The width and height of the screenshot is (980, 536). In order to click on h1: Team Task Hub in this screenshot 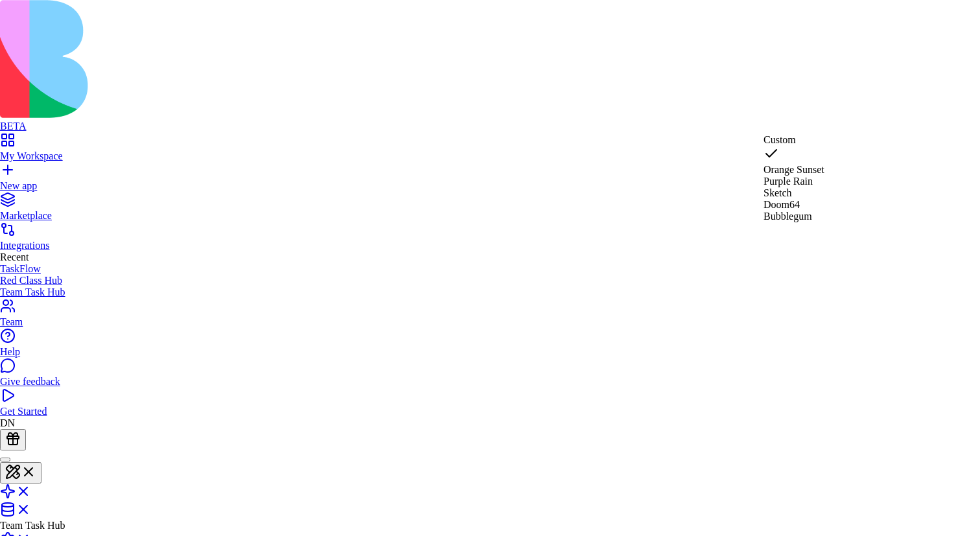, I will do `click(59, 18)`.